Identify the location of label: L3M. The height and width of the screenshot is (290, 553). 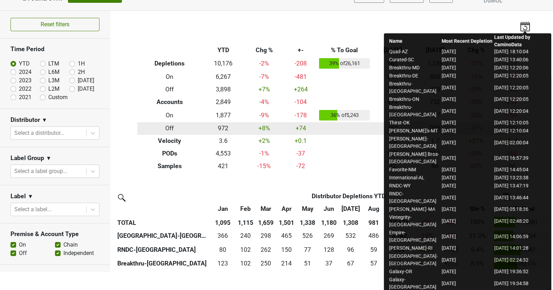
(54, 81).